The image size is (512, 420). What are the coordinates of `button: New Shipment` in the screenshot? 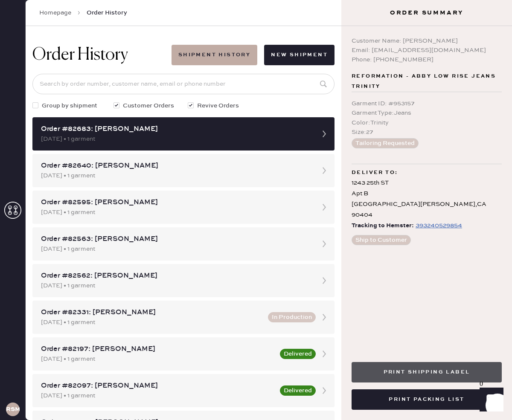 It's located at (299, 55).